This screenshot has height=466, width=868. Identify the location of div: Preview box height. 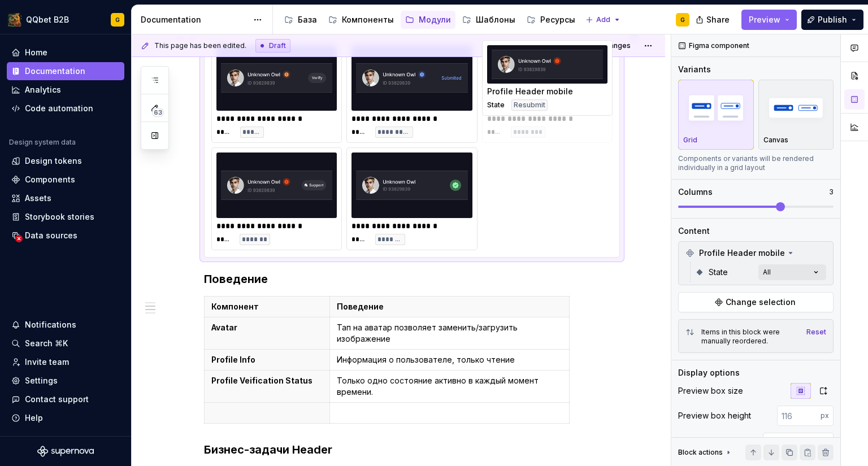
(714, 416).